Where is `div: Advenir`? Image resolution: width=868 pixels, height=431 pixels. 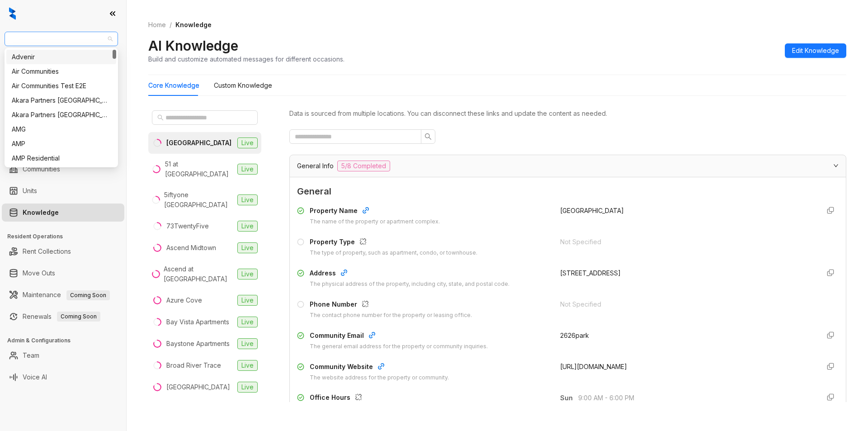 div: Advenir is located at coordinates (61, 57).